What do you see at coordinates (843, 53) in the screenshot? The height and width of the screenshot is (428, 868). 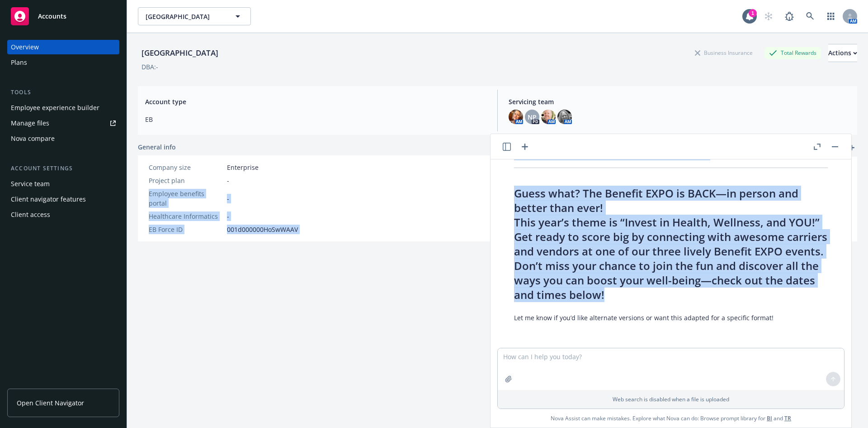 I see `button: Actions` at bounding box center [843, 53].